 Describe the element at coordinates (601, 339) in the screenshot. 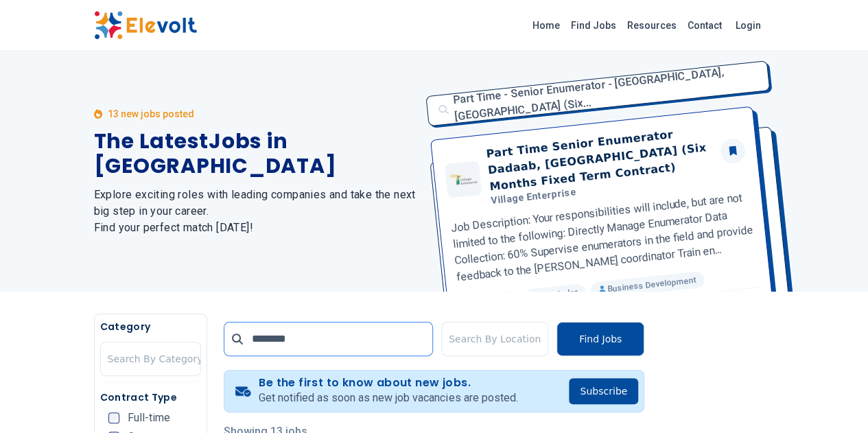

I see `button: Find Jobs` at that location.